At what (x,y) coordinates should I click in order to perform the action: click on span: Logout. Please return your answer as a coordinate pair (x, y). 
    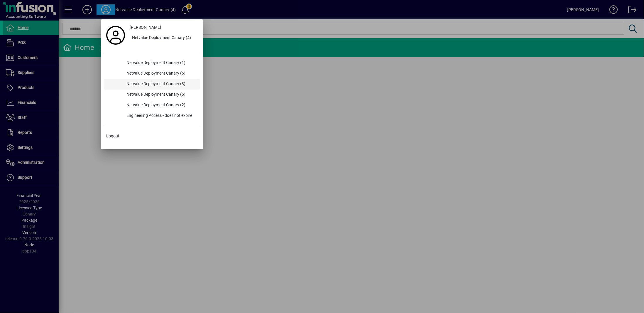
    Looking at the image, I should click on (113, 136).